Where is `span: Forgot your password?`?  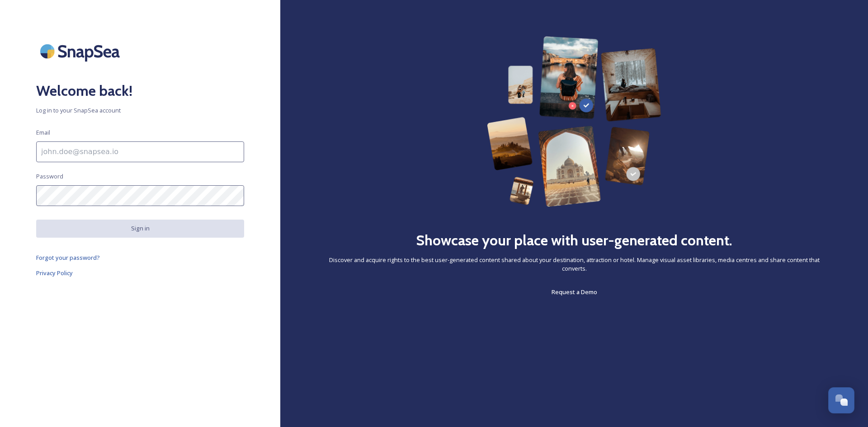
span: Forgot your password? is located at coordinates (68, 257).